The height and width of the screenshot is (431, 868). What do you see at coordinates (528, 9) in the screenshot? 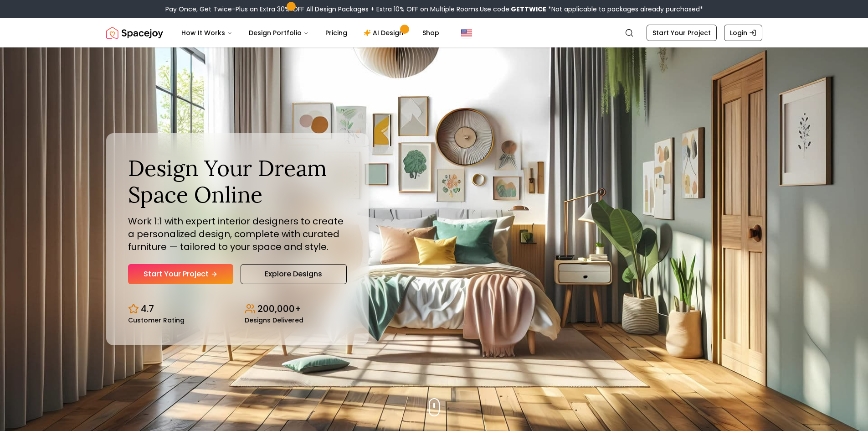
I see `b: GETTWICE` at bounding box center [528, 9].